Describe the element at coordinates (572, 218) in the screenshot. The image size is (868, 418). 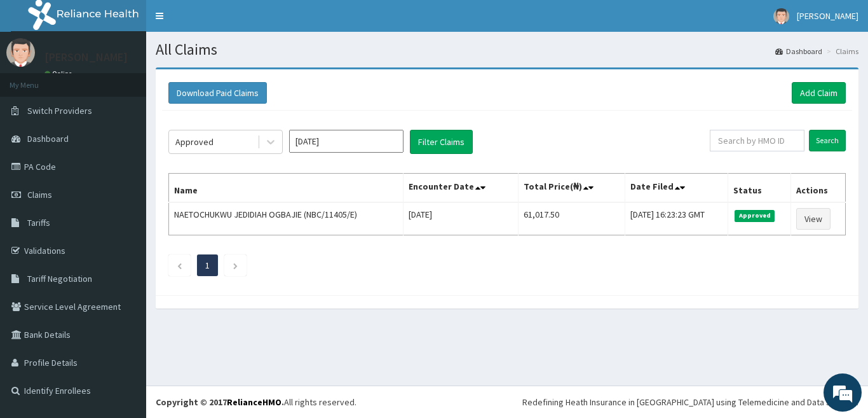
I see `td: 61,017.50` at that location.